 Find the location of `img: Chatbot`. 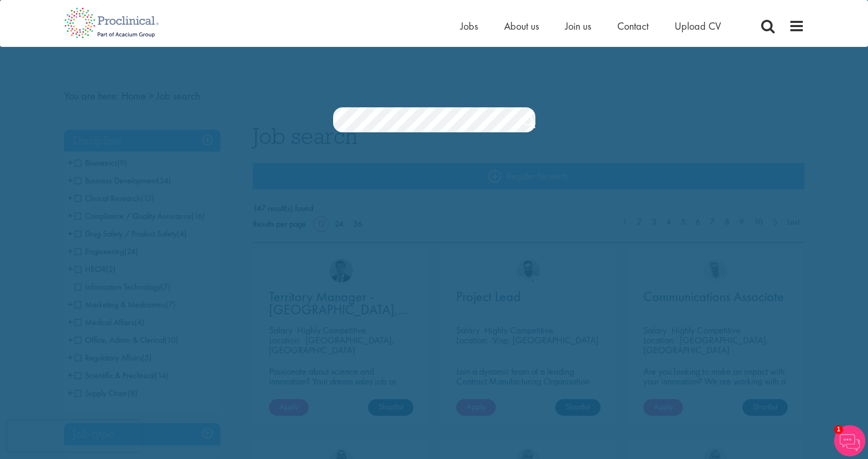

img: Chatbot is located at coordinates (850, 440).